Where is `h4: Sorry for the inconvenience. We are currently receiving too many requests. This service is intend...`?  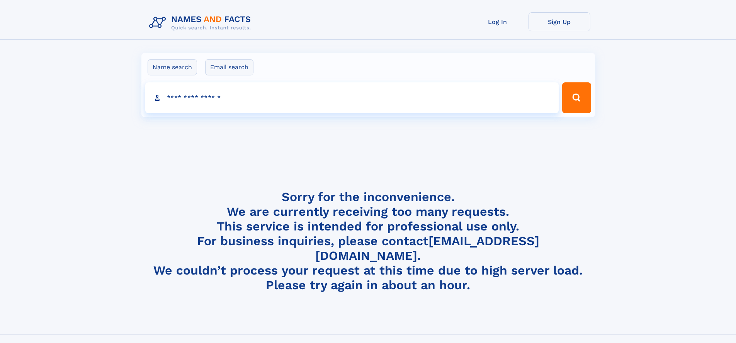 h4: Sorry for the inconvenience. We are currently receiving too many requests. This service is intend... is located at coordinates (368, 241).